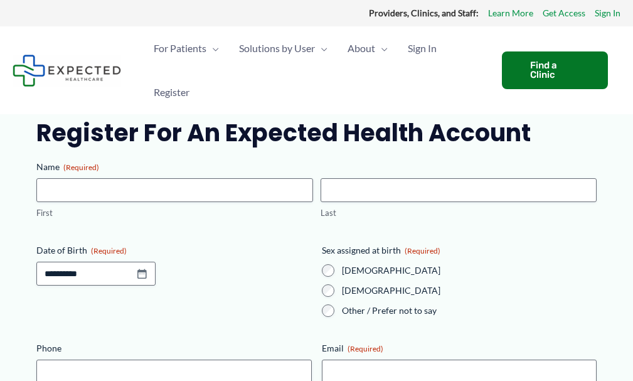  What do you see at coordinates (423, 13) in the screenshot?
I see `strong: Providers, Clinics, and Staff:` at bounding box center [423, 13].